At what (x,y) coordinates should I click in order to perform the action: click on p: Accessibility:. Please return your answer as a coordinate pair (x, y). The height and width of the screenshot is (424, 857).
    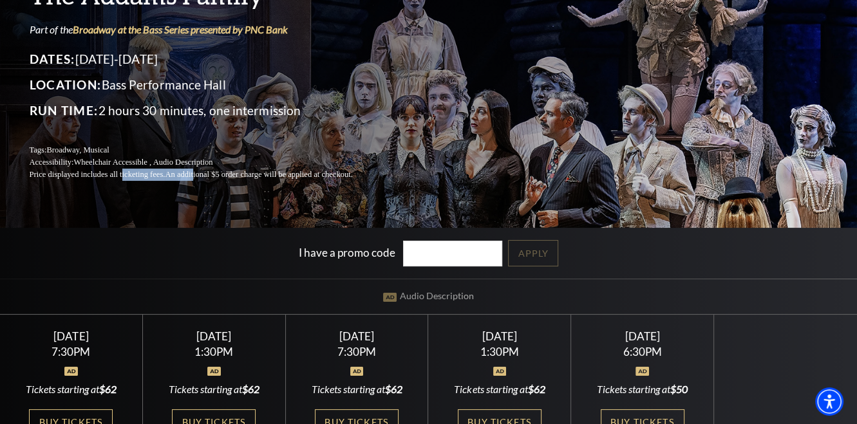
    Looking at the image, I should click on (207, 162).